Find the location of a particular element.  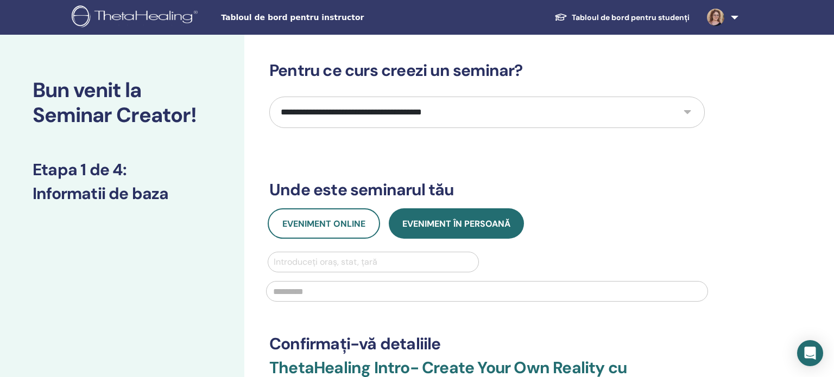

span: Eveniment online is located at coordinates (324, 224).